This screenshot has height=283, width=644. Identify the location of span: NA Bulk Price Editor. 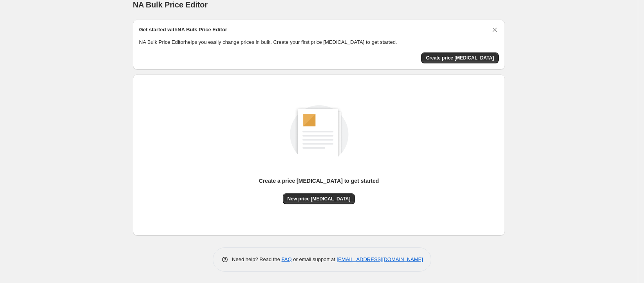
(170, 5).